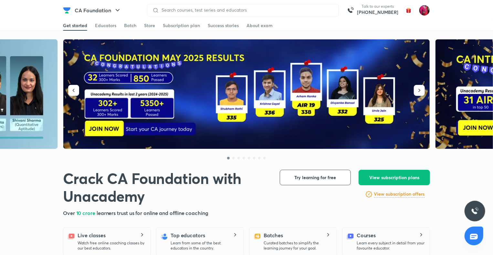  What do you see at coordinates (394, 178) in the screenshot?
I see `span: View subscription plans` at bounding box center [394, 178].